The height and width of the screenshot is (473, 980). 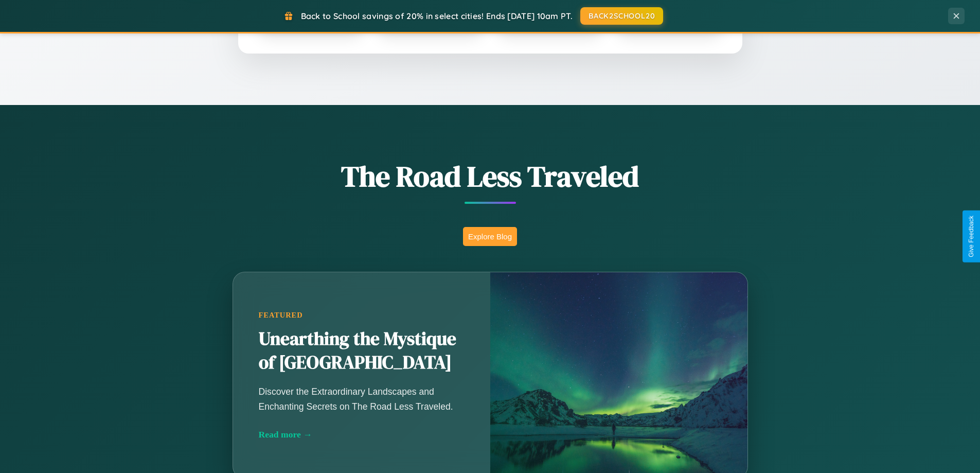 I want to click on div: Read more →, so click(x=362, y=434).